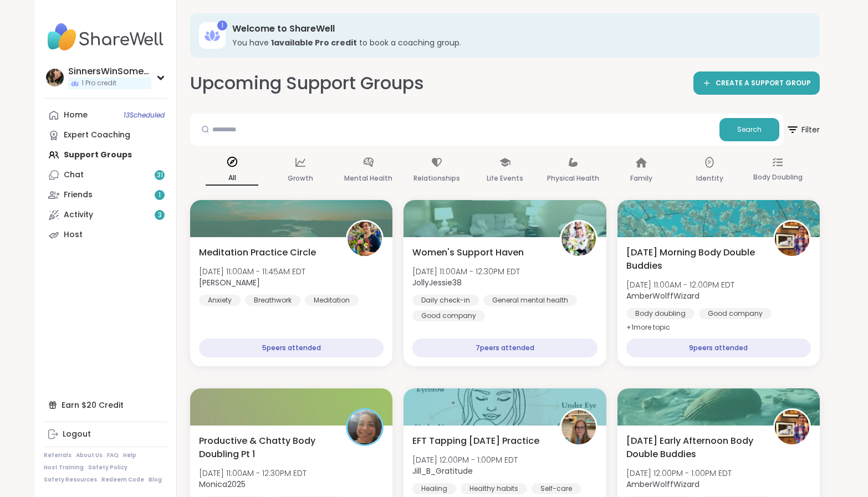 Image resolution: width=868 pixels, height=497 pixels. Describe the element at coordinates (58, 456) in the screenshot. I see `a: Referrals` at that location.